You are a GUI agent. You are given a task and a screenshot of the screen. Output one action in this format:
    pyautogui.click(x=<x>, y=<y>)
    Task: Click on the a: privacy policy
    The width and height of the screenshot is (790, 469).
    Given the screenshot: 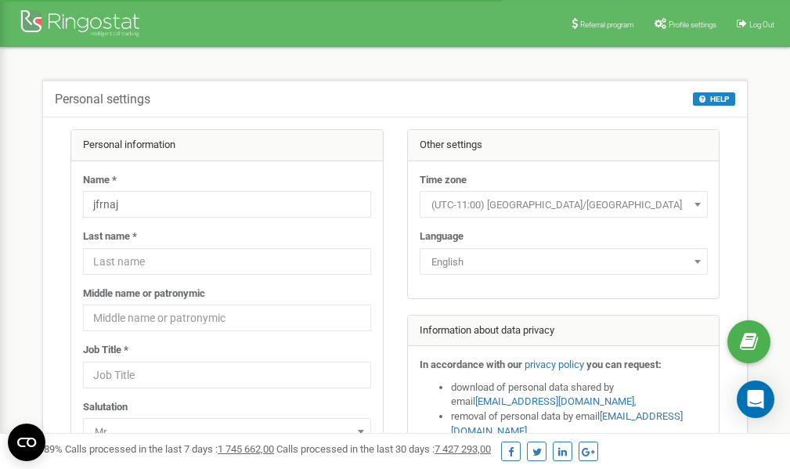 What is the action you would take?
    pyautogui.click(x=554, y=364)
    